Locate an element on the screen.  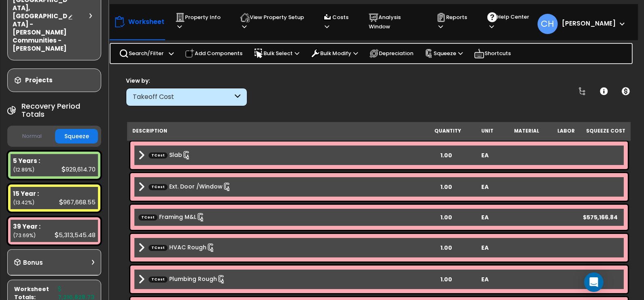
div: View by: is located at coordinates (186, 80).